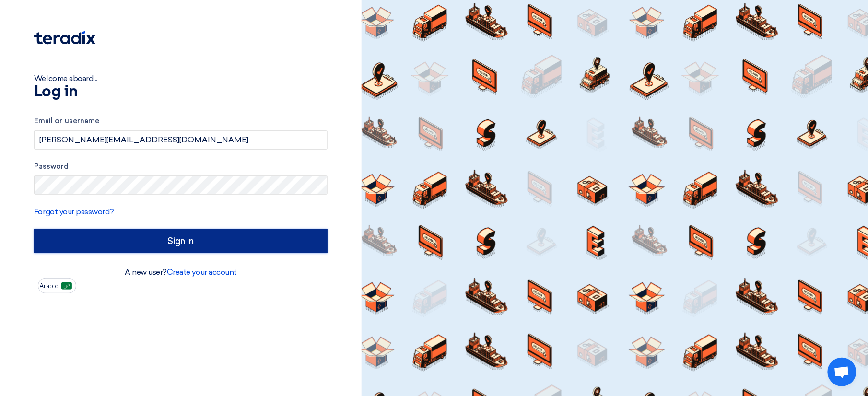 The height and width of the screenshot is (396, 868). I want to click on div: Welcome aboard..., so click(181, 79).